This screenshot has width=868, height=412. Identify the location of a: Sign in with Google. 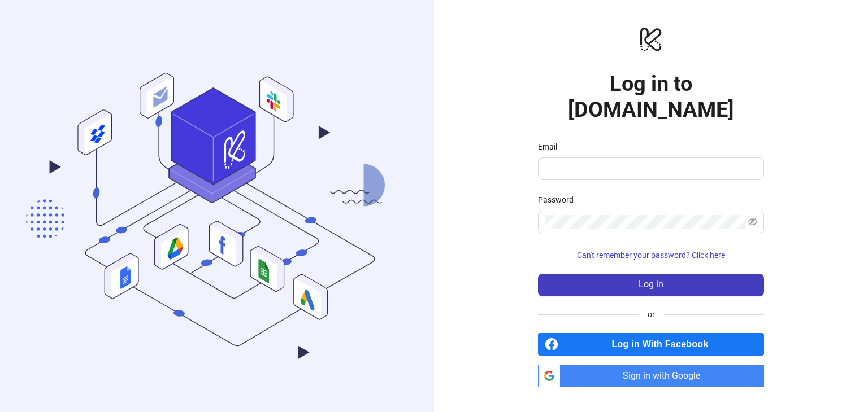
(651, 376).